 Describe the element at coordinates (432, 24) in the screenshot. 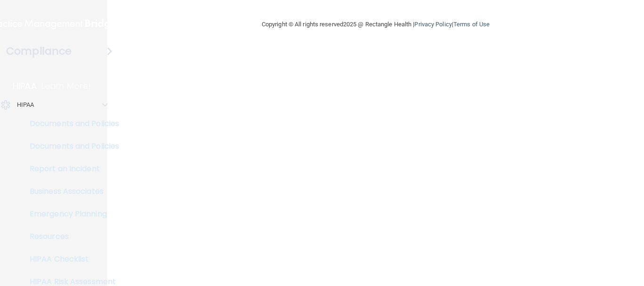

I see `a: Privacy Policy` at that location.